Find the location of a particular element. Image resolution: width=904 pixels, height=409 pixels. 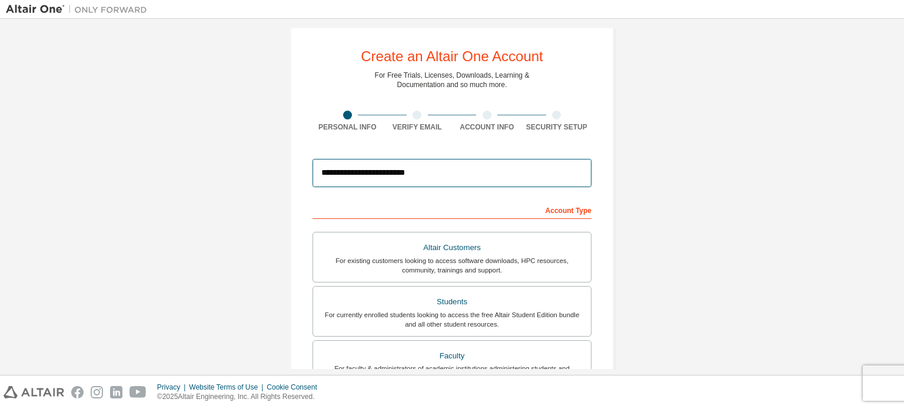

div: Account Type is located at coordinates (452, 209).